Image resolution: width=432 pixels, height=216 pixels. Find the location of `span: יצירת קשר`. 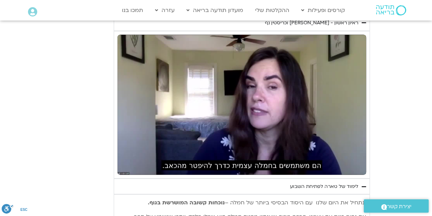

span: יצירת קשר is located at coordinates (400, 206).